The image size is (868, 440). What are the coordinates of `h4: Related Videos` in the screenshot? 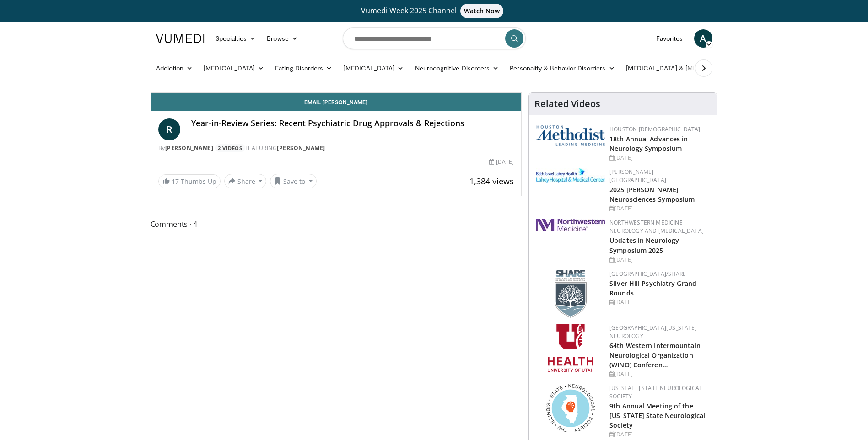 It's located at (567, 104).